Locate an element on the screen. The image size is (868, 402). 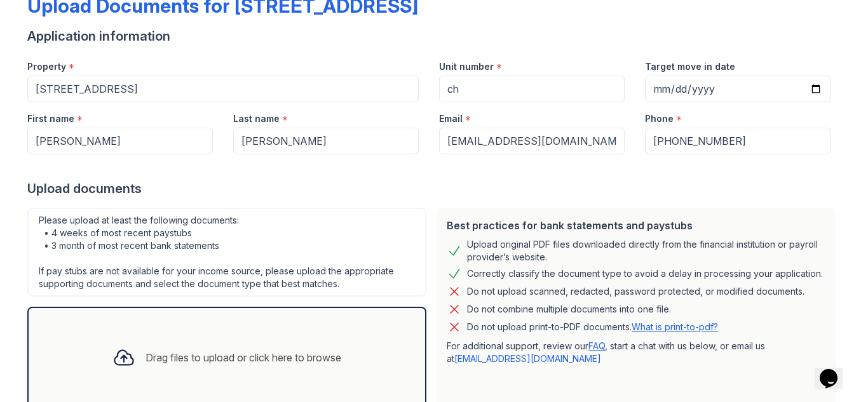
div: Please upload at least the following documents: • 4 weeks of most recent paystubs • 3 month of mo... is located at coordinates (227, 252).